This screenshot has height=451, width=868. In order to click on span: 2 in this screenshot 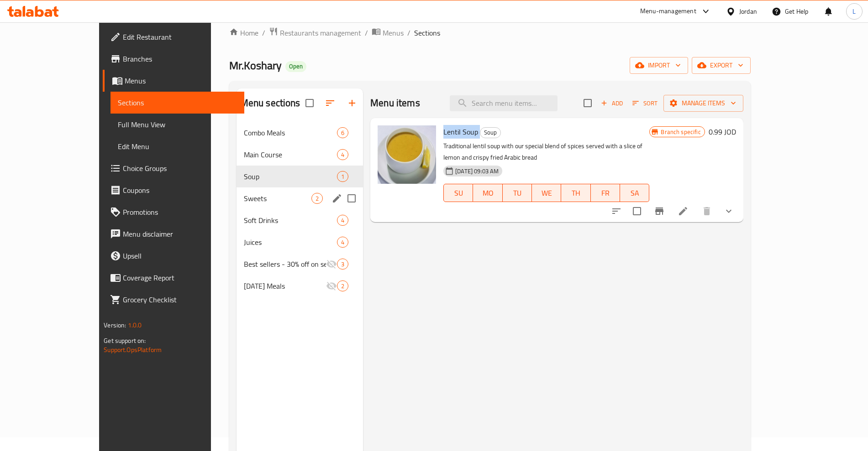, I will do `click(343, 286)`.